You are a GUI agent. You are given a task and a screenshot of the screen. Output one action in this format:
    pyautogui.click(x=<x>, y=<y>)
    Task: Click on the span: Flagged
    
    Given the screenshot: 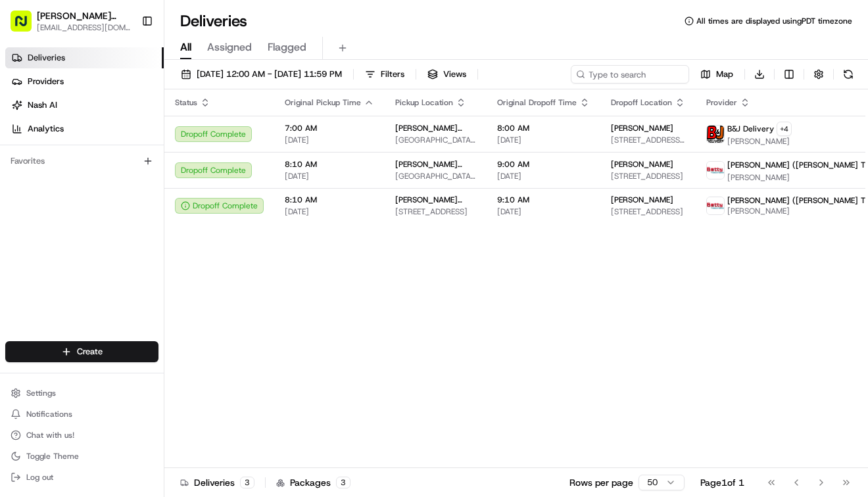 What is the action you would take?
    pyautogui.click(x=287, y=47)
    